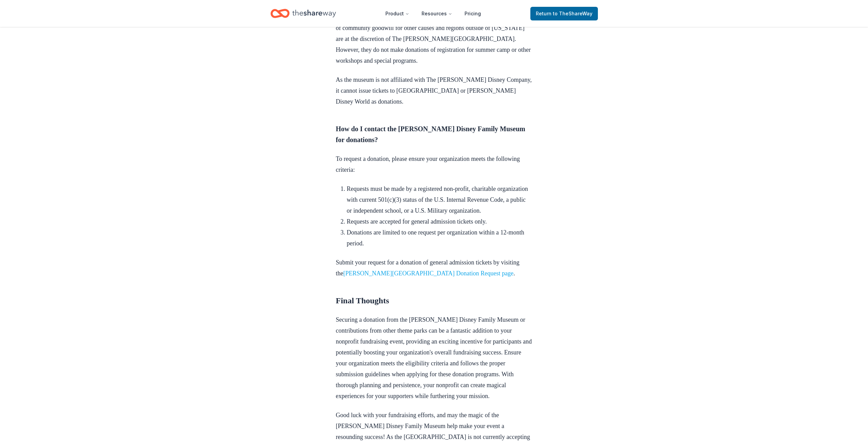 The width and height of the screenshot is (868, 441). Describe the element at coordinates (473, 14) in the screenshot. I see `a: Pricing` at that location.